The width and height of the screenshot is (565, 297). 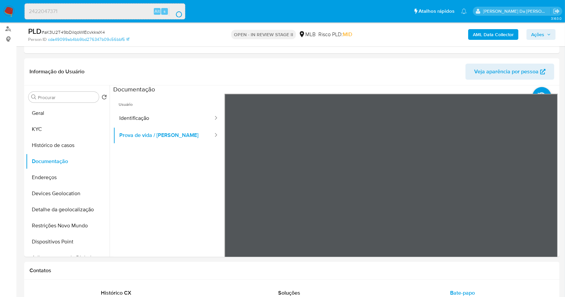 What do you see at coordinates (464, 11) in the screenshot?
I see `a: Notificações` at bounding box center [464, 11].